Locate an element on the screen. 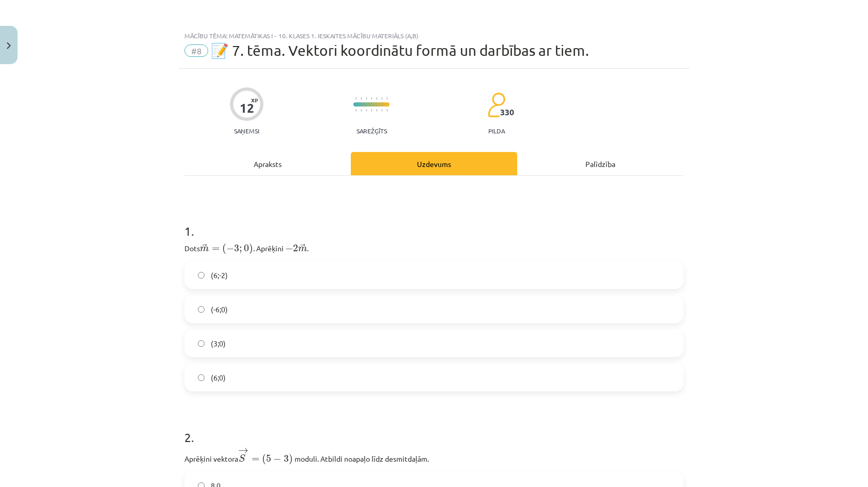  h1: 1 . is located at coordinates (434, 222).